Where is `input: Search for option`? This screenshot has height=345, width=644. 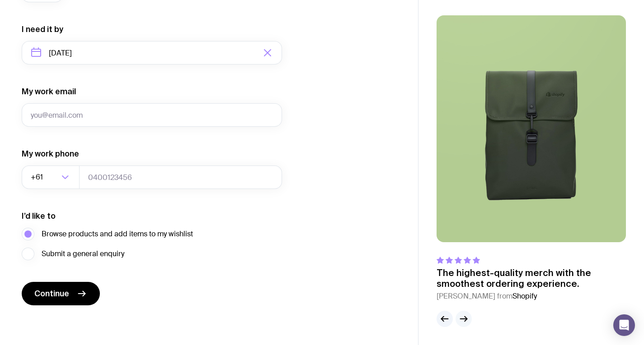 input: Search for option is located at coordinates (51, 177).